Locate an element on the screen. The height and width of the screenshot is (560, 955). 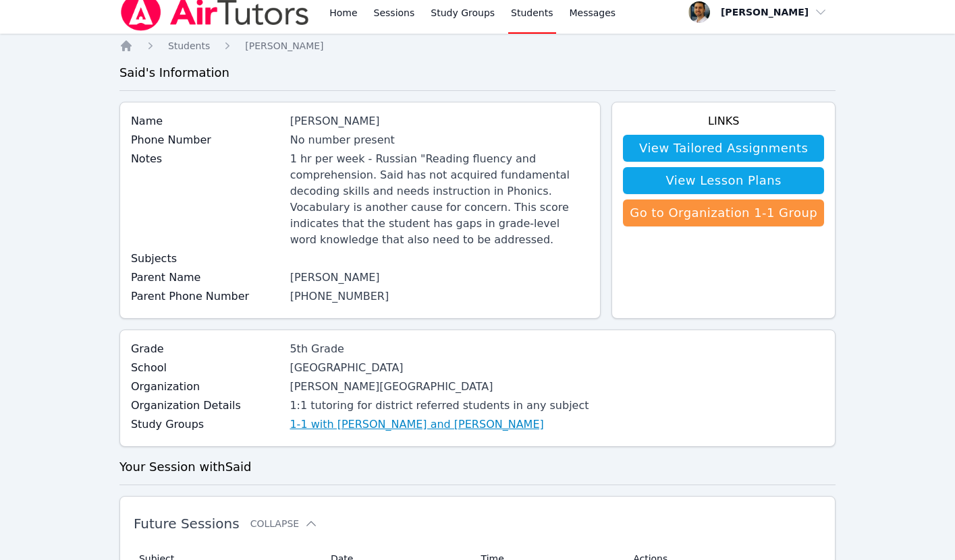
button: Collapse is located at coordinates (284, 524).